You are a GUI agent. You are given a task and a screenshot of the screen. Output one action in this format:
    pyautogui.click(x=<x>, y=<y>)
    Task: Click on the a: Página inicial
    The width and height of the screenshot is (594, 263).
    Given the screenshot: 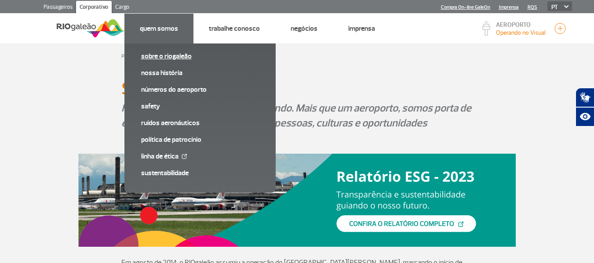 What is the action you would take?
    pyautogui.click(x=135, y=56)
    